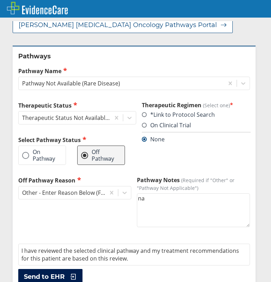  What do you see at coordinates (196, 105) in the screenshot?
I see `h3: Therapeutic Regimen` at bounding box center [196, 105].